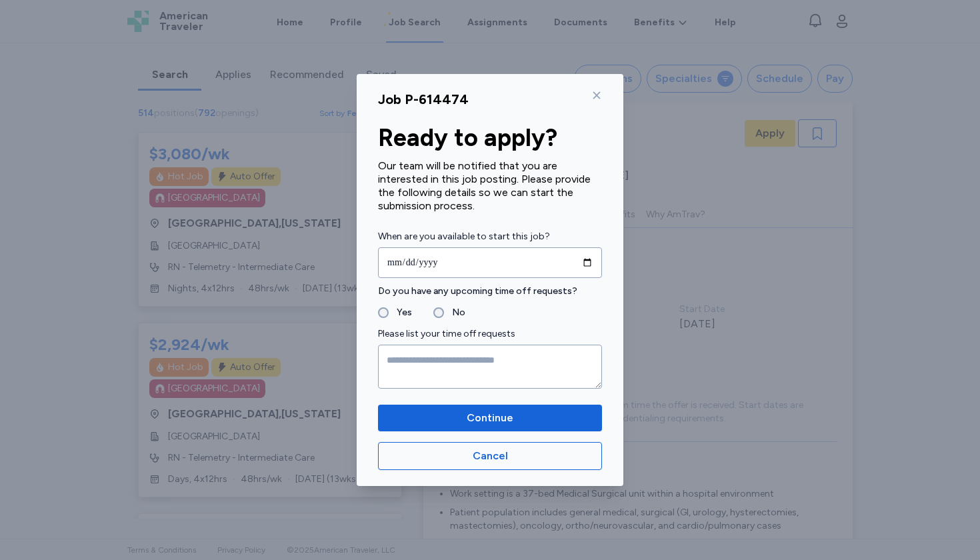 This screenshot has width=980, height=560. What do you see at coordinates (490, 186) in the screenshot?
I see `div: Our team will be notified that you are interested in this job posting. Please provide the followi...` at bounding box center [490, 186].